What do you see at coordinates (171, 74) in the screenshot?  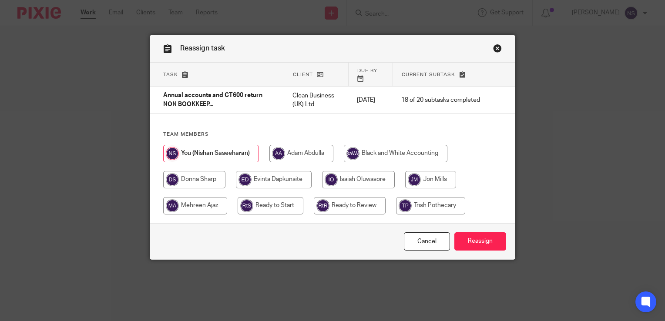 I see `span: Task` at bounding box center [171, 74].